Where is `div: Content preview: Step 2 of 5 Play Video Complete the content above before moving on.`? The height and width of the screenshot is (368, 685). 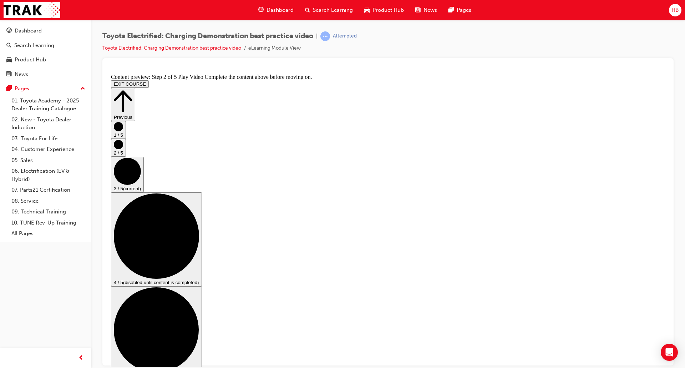
div: Content preview: Step 2 of 5 Play Video Complete the content above before moving on. is located at coordinates (280, 6).